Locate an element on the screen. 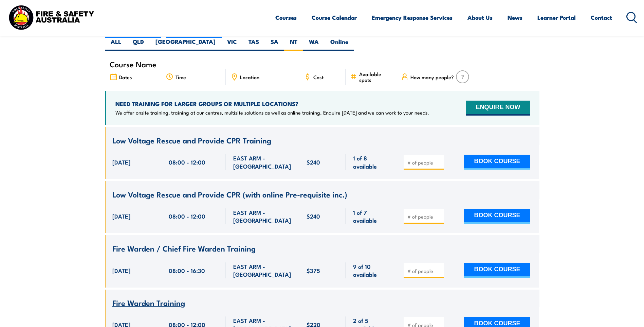 The image size is (644, 327). label: Online is located at coordinates (340, 44).